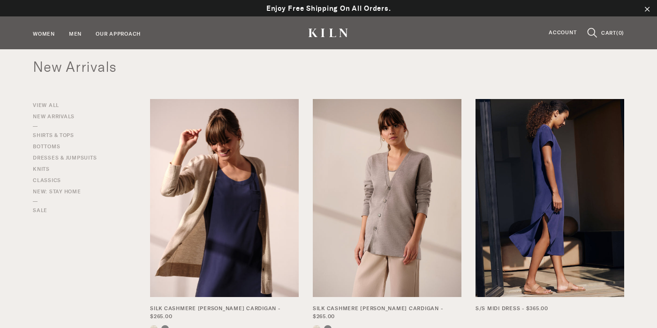 This screenshot has width=657, height=328. Describe the element at coordinates (46, 106) in the screenshot. I see `a: View All` at that location.